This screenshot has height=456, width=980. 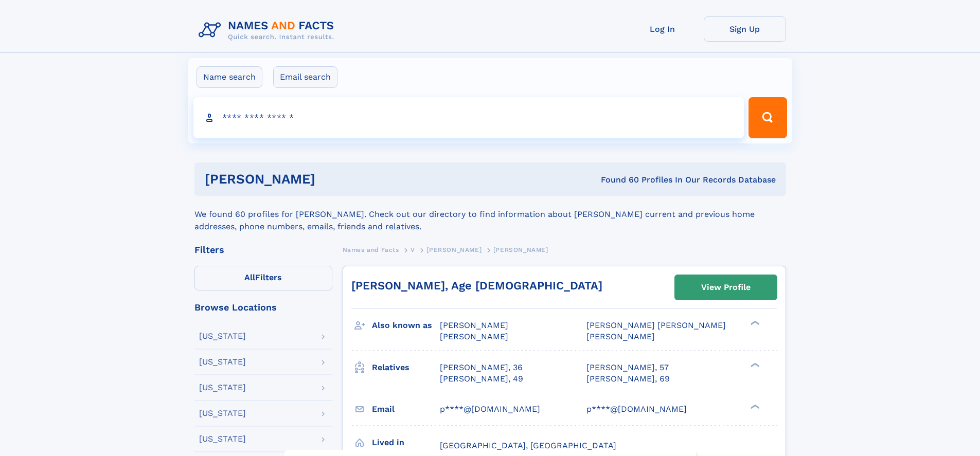 I want to click on div: View Profile, so click(x=726, y=287).